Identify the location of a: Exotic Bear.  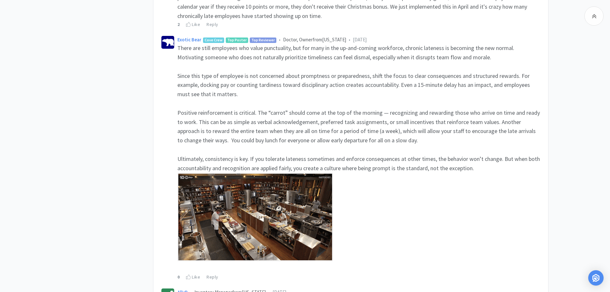
(189, 39).